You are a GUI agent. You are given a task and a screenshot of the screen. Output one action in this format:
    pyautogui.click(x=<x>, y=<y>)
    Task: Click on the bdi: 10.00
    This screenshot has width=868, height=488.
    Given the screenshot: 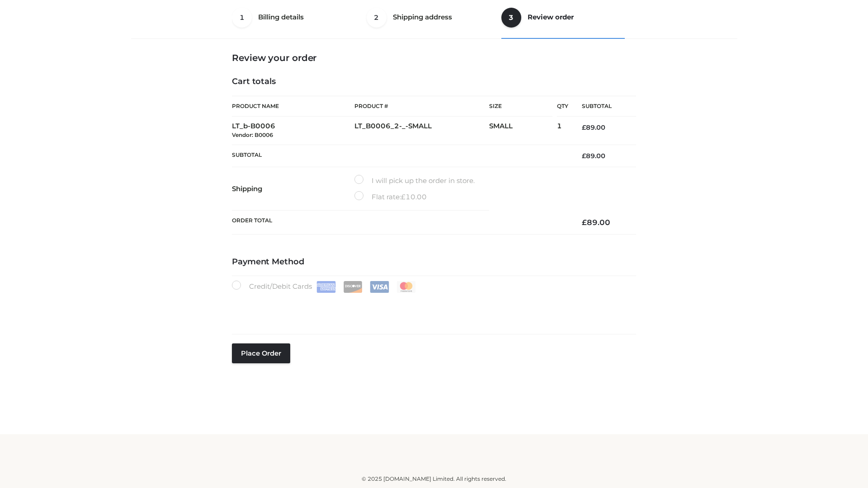 What is the action you would take?
    pyautogui.click(x=414, y=197)
    